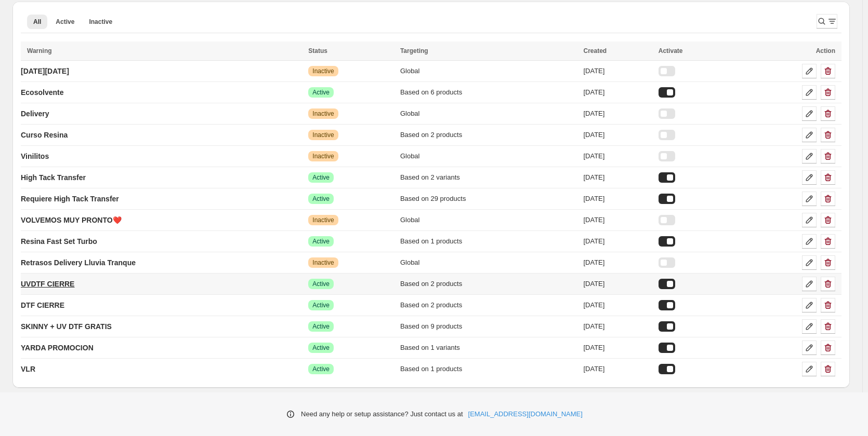 This screenshot has width=868, height=436. Describe the element at coordinates (78, 263) in the screenshot. I see `a: Retrasos Delivery Lluvia Tranque` at that location.